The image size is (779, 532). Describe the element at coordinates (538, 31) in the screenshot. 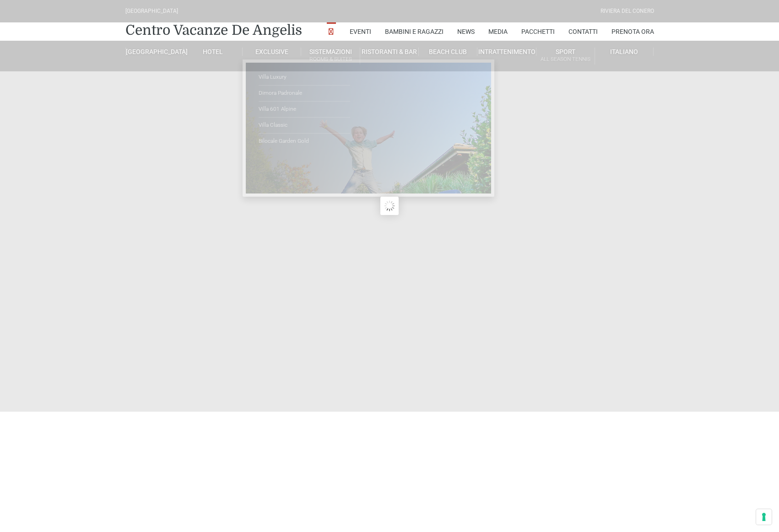

I see `a: Pacchetti` at that location.